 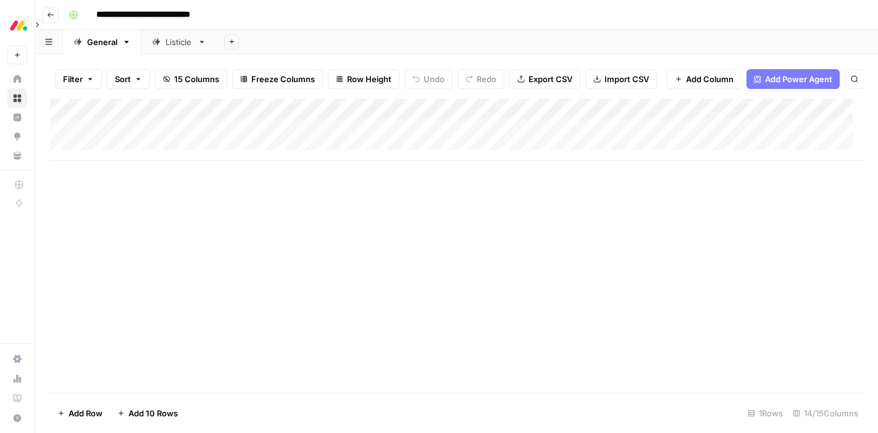 What do you see at coordinates (627, 79) in the screenshot?
I see `span: Import CSV` at bounding box center [627, 79].